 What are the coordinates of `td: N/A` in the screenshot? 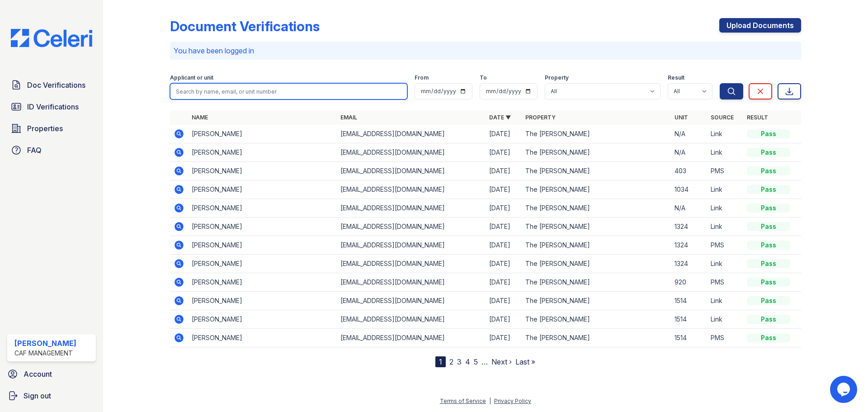 It's located at (688, 208).